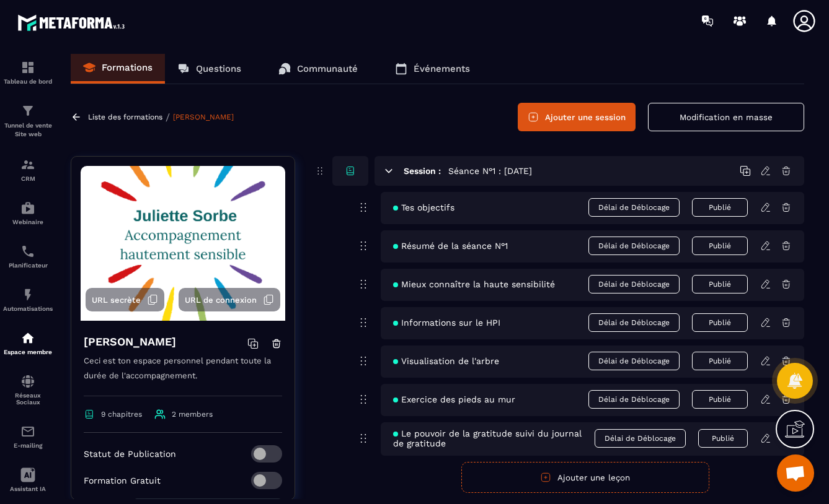 The image size is (829, 504). I want to click on p: CRM, so click(28, 179).